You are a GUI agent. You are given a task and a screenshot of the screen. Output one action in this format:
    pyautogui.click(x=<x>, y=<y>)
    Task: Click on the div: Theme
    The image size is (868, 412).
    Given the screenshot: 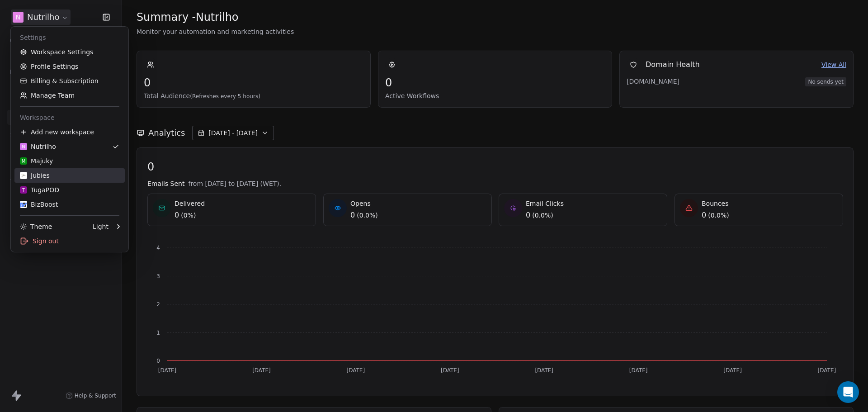 What is the action you would take?
    pyautogui.click(x=36, y=227)
    